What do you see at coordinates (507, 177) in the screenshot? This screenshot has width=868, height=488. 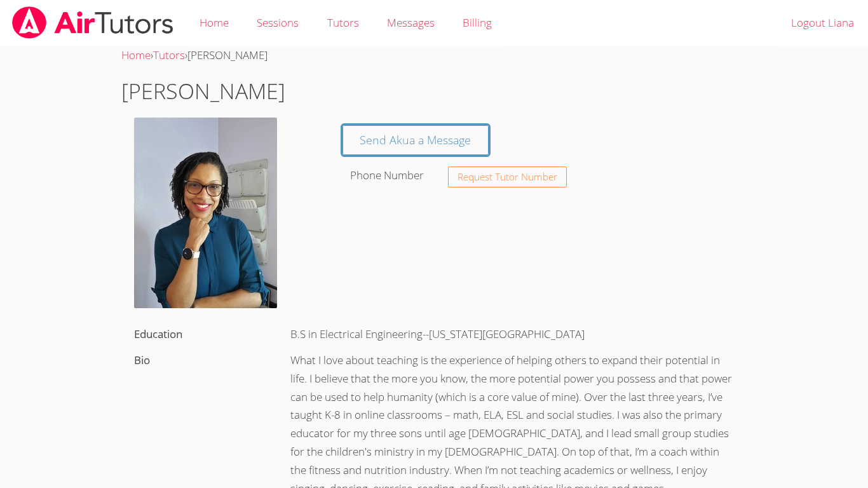 I see `span: Request Tutor Number` at bounding box center [507, 177].